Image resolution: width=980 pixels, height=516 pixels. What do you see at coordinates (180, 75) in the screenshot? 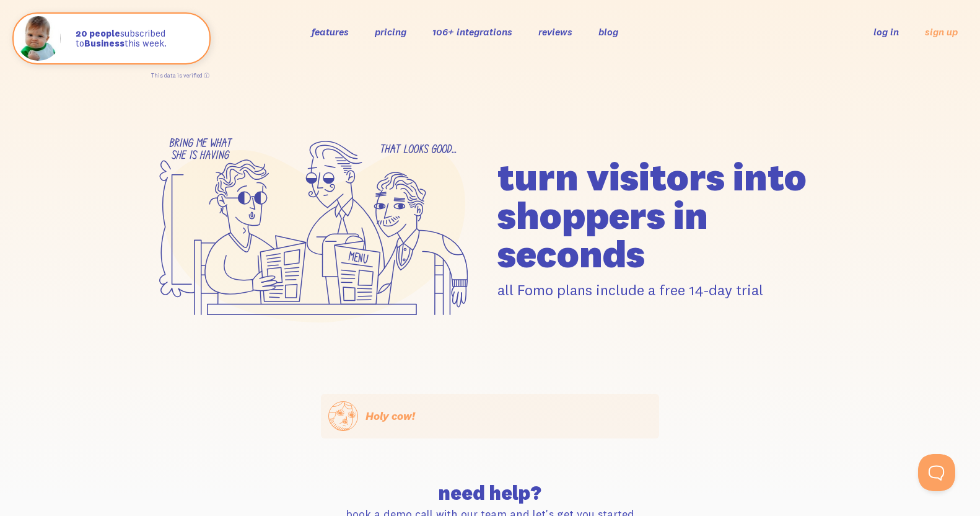
I see `a: This data is verified ⓘ` at bounding box center [180, 75].